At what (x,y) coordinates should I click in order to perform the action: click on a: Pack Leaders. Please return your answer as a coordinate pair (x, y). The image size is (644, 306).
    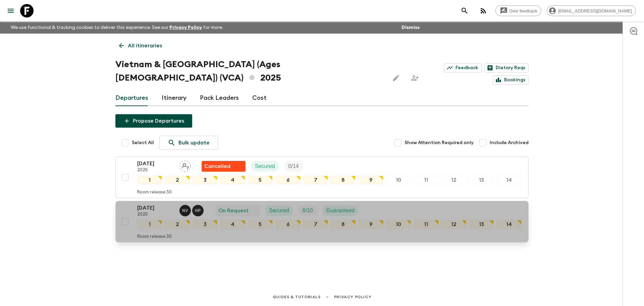
    Looking at the image, I should click on (219, 98).